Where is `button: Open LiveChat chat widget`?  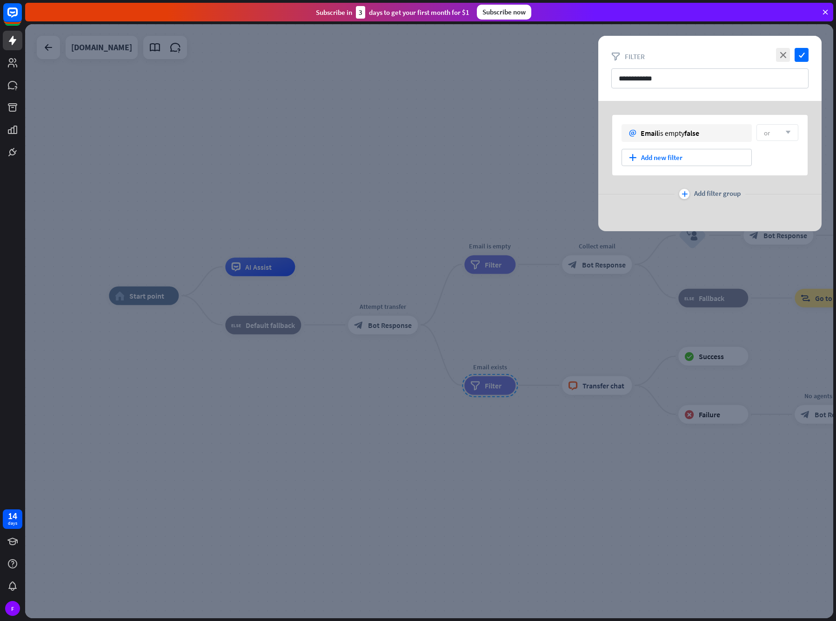 button: Open LiveChat chat widget is located at coordinates (21, 18).